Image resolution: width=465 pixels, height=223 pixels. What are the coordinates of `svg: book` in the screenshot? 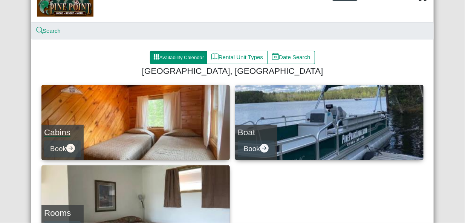 It's located at (215, 57).